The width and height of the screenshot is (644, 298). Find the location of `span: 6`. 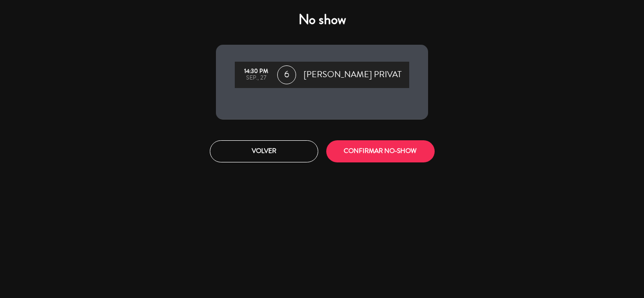

span: 6 is located at coordinates (286, 75).